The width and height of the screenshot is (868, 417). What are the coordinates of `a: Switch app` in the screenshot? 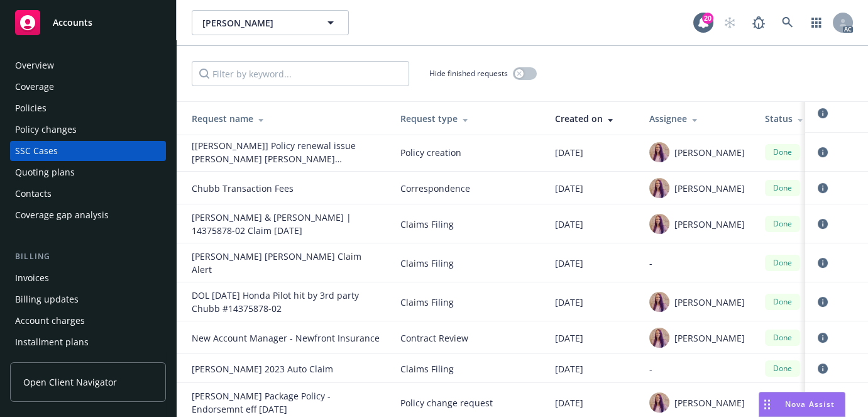 It's located at (817, 22).